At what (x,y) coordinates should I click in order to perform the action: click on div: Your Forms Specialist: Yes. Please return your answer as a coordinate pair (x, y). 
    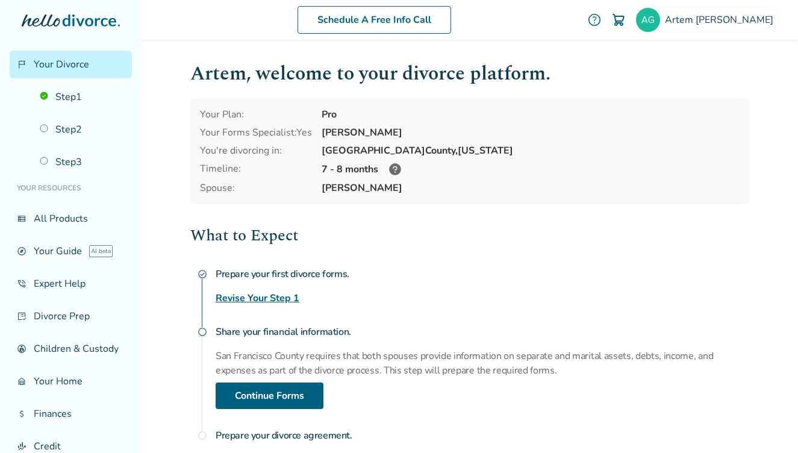
    Looking at the image, I should click on (256, 133).